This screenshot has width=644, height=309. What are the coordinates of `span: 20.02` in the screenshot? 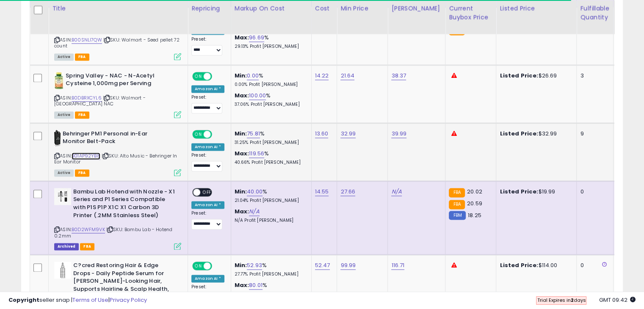 It's located at (475, 191).